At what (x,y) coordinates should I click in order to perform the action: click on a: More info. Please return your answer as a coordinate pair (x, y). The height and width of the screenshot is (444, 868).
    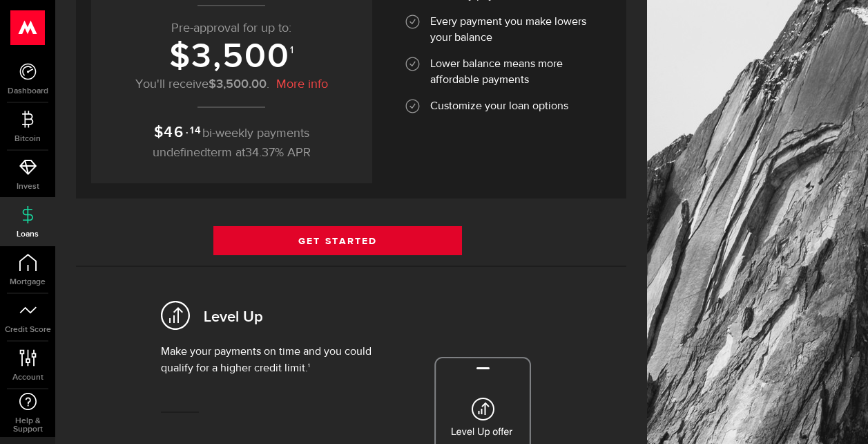
    Looking at the image, I should click on (302, 84).